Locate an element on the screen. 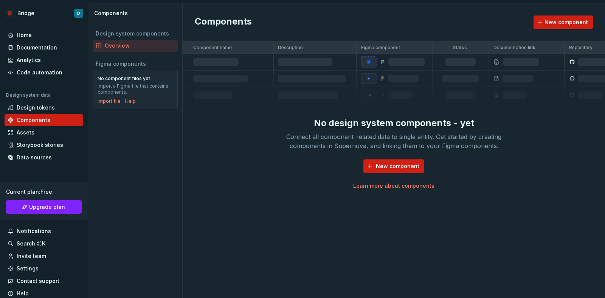 The height and width of the screenshot is (298, 605). img: 3f850d6b-8361-4b34-8a82-b945b4d8a89b.png is located at coordinates (10, 13).